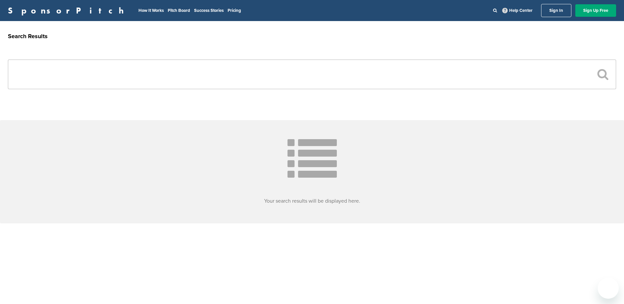 This screenshot has width=624, height=304. What do you see at coordinates (518, 11) in the screenshot?
I see `a: Help Center` at bounding box center [518, 11].